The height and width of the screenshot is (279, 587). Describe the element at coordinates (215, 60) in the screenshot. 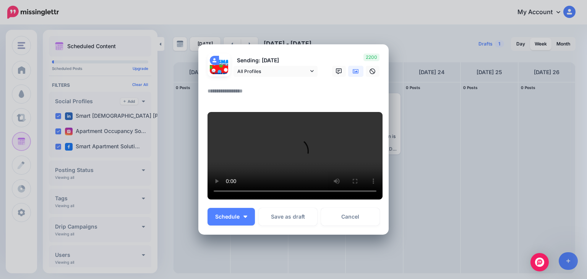

I see `img: user_default_image.png` at that location.